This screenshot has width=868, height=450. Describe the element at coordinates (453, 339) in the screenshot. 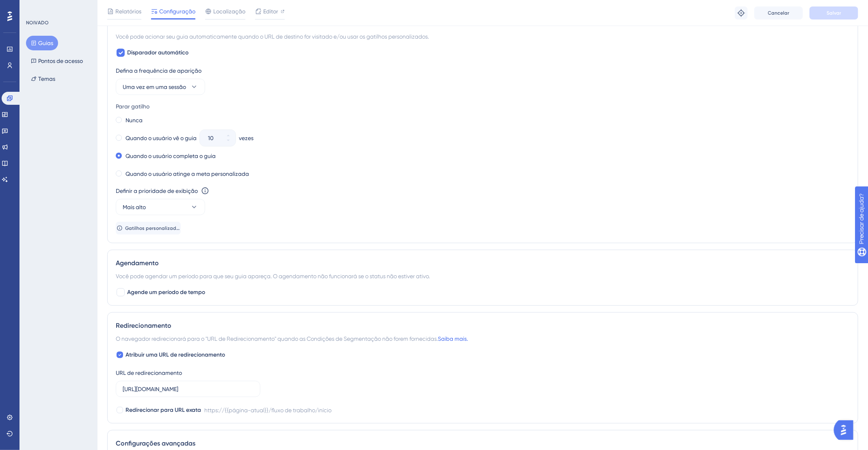

I see `a: Saiba mais.` at that location.